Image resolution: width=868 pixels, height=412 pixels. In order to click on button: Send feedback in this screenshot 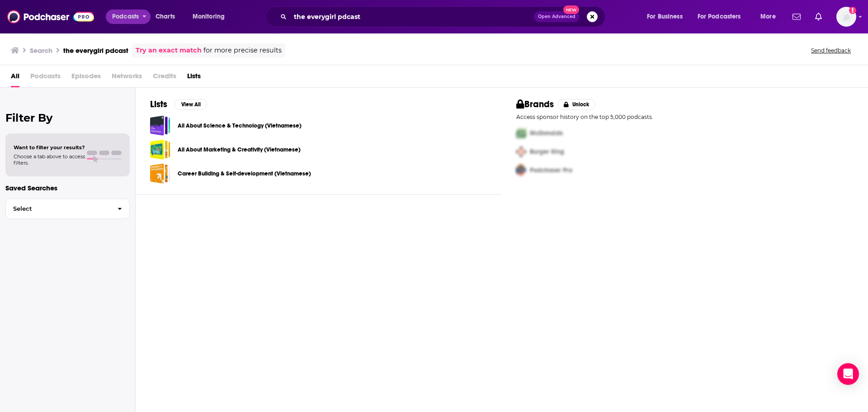, I will do `click(831, 50)`.